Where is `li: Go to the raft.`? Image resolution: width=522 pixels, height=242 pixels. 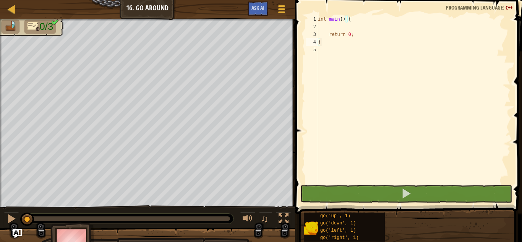 li: Go to the raft. is located at coordinates (10, 26).